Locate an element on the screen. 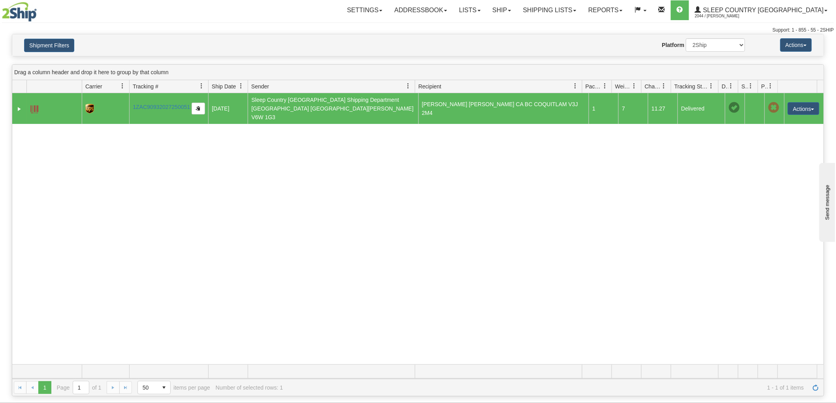 The image size is (836, 403). a: Settings is located at coordinates (365, 10).